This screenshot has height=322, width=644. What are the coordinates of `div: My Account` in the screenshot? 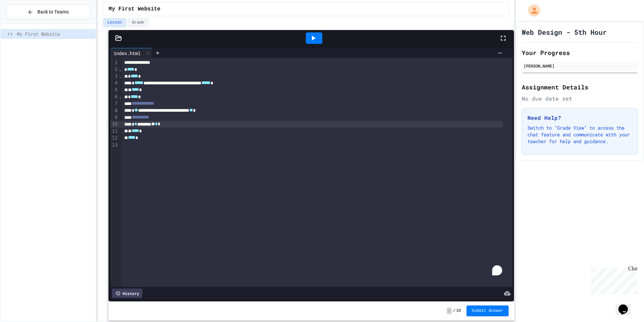 It's located at (531, 11).